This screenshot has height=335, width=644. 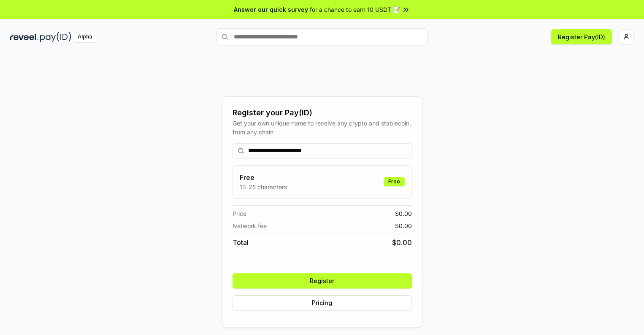 What do you see at coordinates (241, 243) in the screenshot?
I see `span: Total` at bounding box center [241, 243].